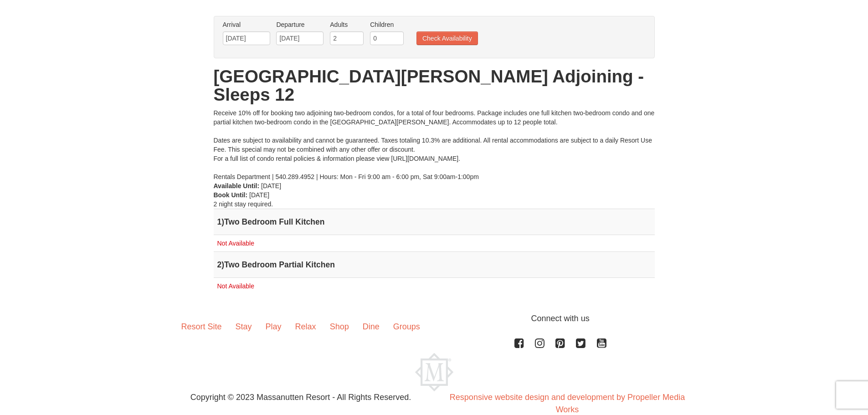 The height and width of the screenshot is (415, 868). Describe the element at coordinates (339, 326) in the screenshot. I see `a: Shop` at that location.